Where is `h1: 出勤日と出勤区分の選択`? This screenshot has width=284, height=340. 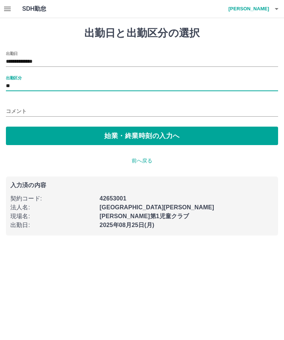
h1: 出勤日と出勤区分の選択 is located at coordinates (142, 33).